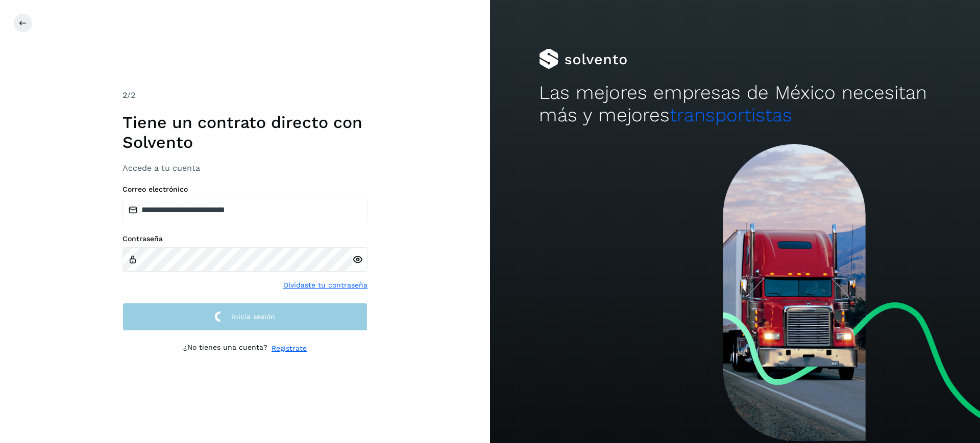 The image size is (980, 443). What do you see at coordinates (245, 189) in the screenshot?
I see `label: Correo electrónico` at bounding box center [245, 189].